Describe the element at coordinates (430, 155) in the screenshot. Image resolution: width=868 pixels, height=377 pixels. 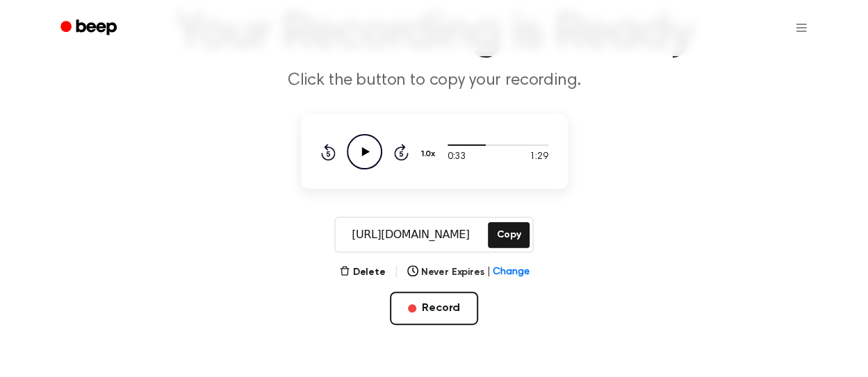
I see `button: 1.0x` at that location.